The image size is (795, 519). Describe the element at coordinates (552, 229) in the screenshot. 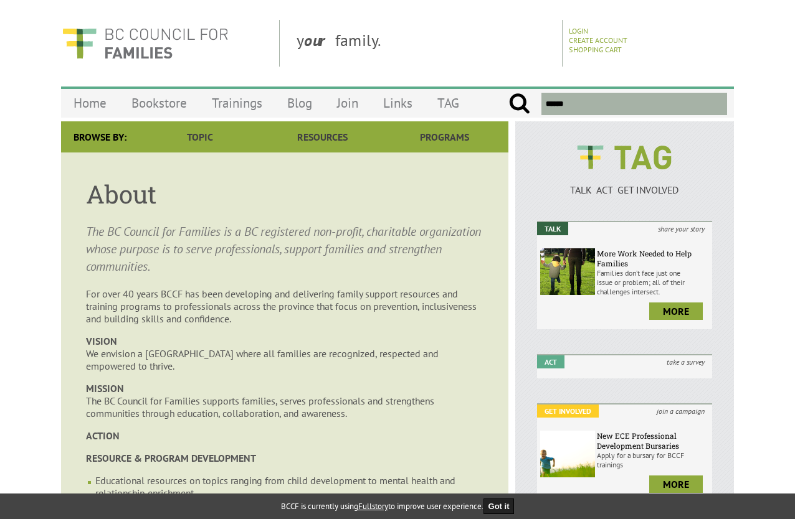

I see `em: Talk` at that location.